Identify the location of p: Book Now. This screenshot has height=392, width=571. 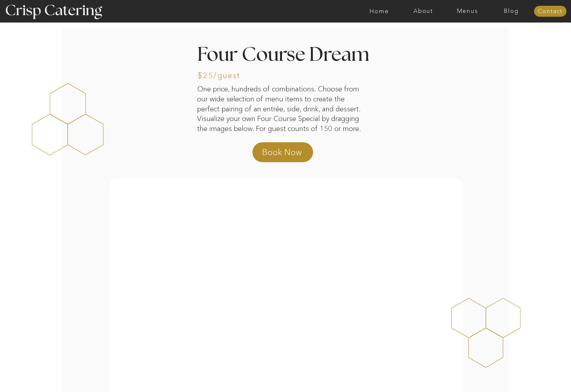
(290, 154).